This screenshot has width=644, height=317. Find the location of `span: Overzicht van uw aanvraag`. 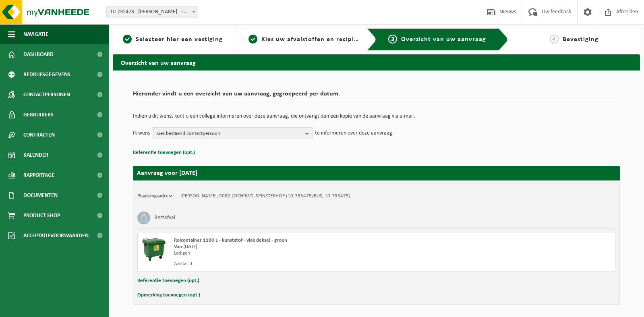

span: Overzicht van uw aanvraag is located at coordinates (443, 39).